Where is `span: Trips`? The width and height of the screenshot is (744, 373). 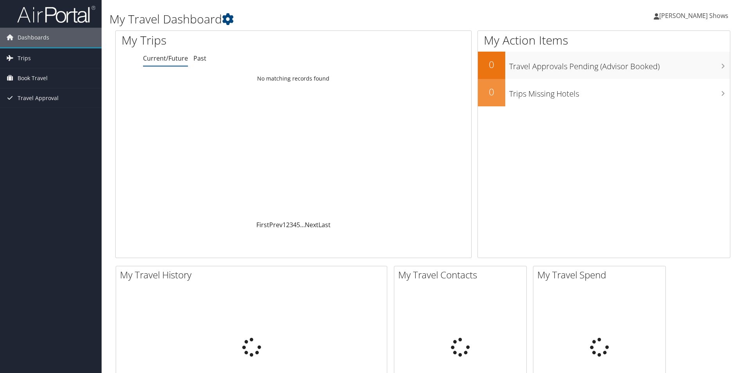
span: Trips is located at coordinates (24, 58).